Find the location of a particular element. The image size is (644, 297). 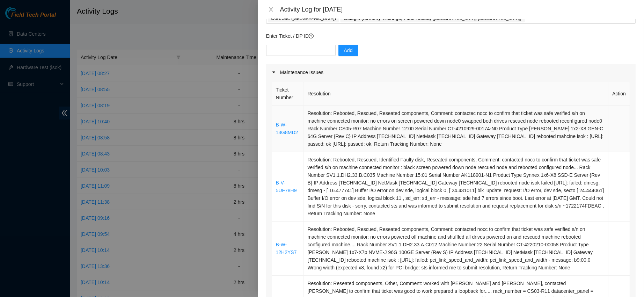

td: Resolution: Rebooted, Rescued, Reseated components, Comment: contactec nocc to confirm that ticke... is located at coordinates (456, 128).